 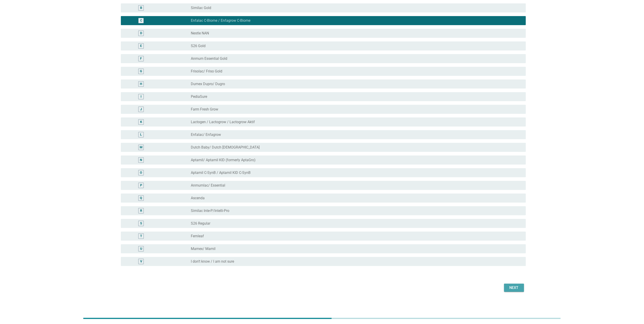 I want to click on div: N, so click(x=141, y=160).